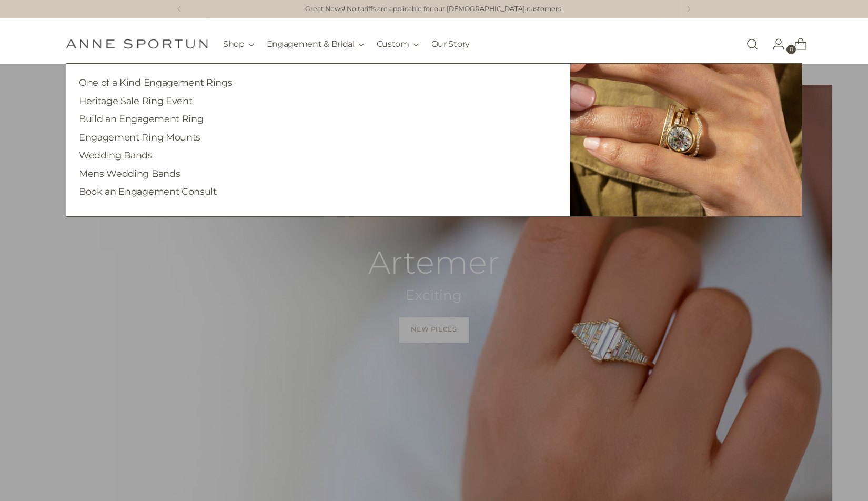 Image resolution: width=868 pixels, height=501 pixels. What do you see at coordinates (797, 44) in the screenshot?
I see `a: Open cart modal` at bounding box center [797, 44].